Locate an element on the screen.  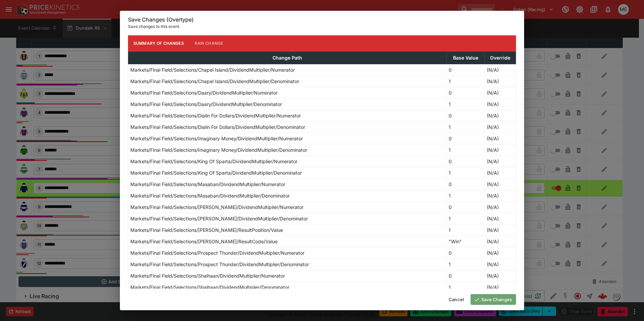
th: Change Path is located at coordinates (288, 57).